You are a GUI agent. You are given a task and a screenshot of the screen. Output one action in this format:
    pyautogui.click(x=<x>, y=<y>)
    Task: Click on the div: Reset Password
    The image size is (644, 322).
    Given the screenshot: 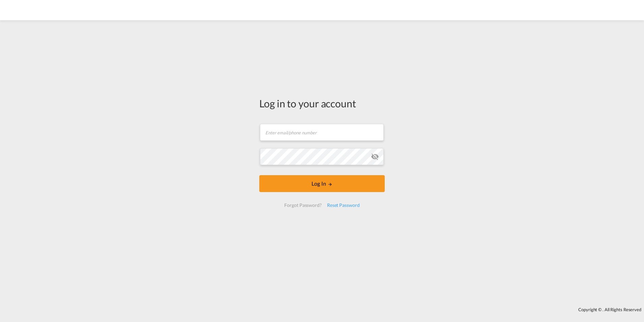 What is the action you would take?
    pyautogui.click(x=343, y=206)
    